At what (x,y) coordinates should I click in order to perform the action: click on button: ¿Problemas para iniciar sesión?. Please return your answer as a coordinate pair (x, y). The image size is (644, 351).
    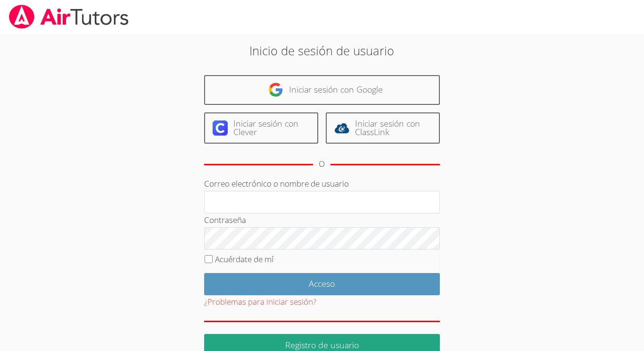
    Looking at the image, I should click on (261, 302).